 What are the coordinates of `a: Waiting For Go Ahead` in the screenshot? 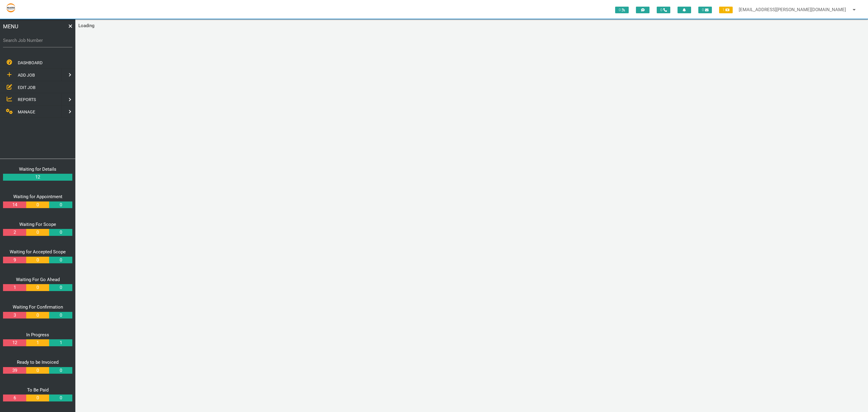 It's located at (38, 280).